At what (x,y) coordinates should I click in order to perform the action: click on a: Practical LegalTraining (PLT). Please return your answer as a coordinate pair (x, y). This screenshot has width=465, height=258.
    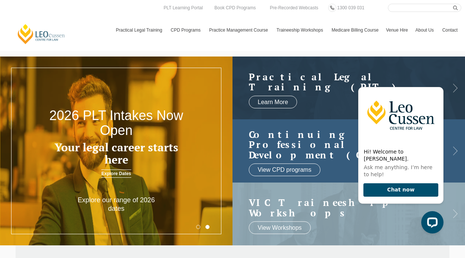
    Looking at the image, I should click on (341, 81).